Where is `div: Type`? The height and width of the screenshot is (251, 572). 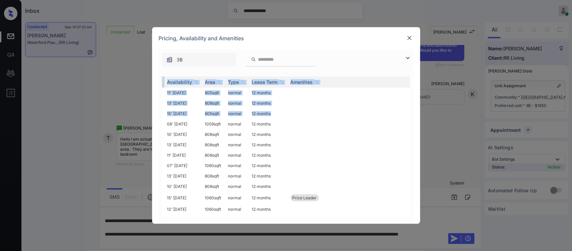 div: Type is located at coordinates (234, 82).